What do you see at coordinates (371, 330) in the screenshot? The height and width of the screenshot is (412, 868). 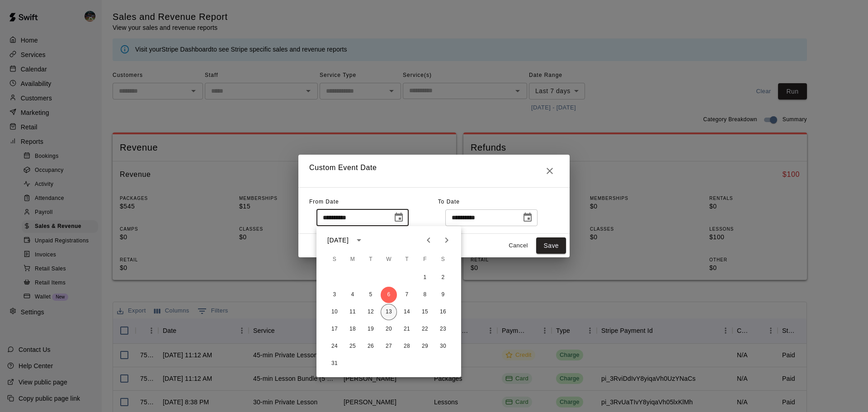 I see `button: 19` at bounding box center [371, 330].